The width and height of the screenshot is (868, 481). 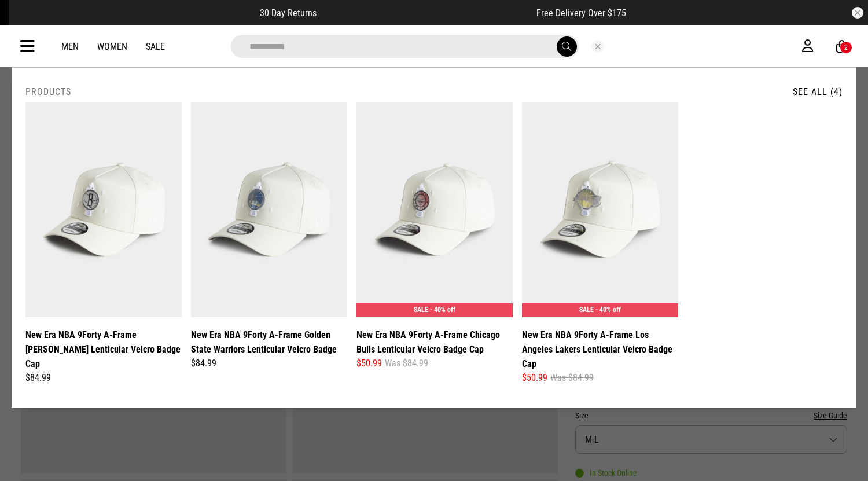 I want to click on a: New Era NBA 9Forty A-Frame Golden State Warriors Lenticular Velcro Badge, so click(x=269, y=342).